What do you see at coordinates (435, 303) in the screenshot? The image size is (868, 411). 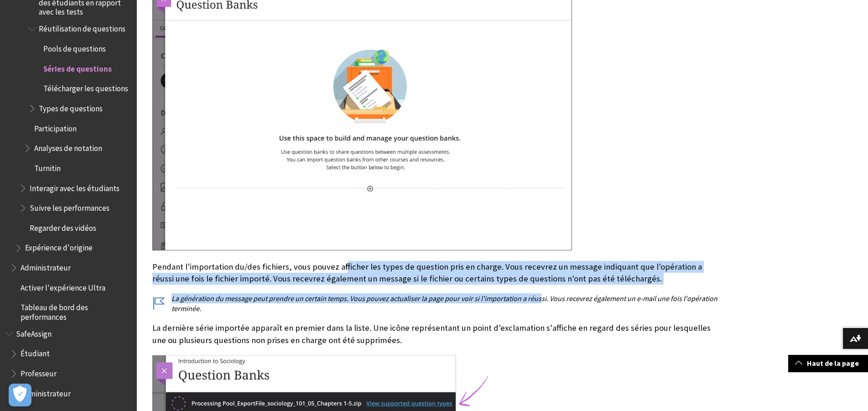 I see `p: La génération du message peut prendre un certain temps. Vous pouvez actualiser la page pour voir ...` at bounding box center [435, 303].